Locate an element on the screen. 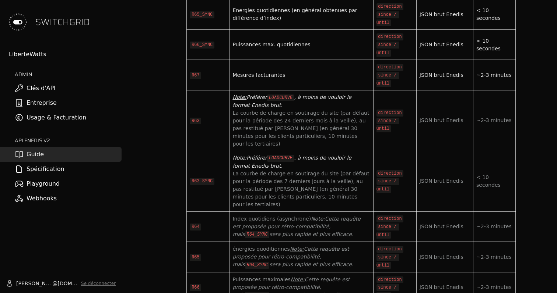 The image size is (557, 293). h2: API ENEDIS v2 is located at coordinates (68, 141).